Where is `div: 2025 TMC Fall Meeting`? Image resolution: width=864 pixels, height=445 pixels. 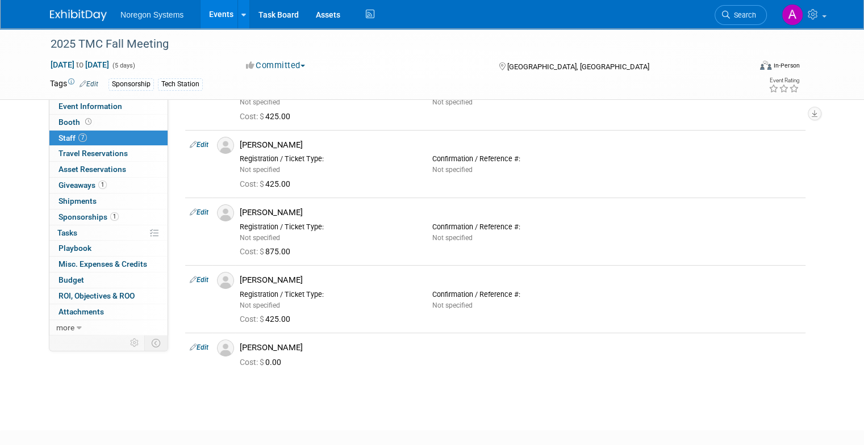
div: 2025 TMC Fall Meeting is located at coordinates (391, 44).